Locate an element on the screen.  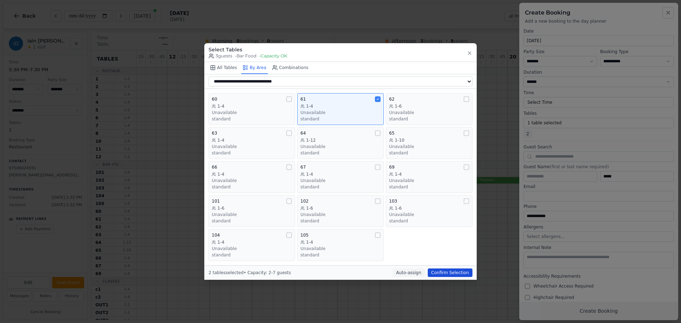
button: 601-4Unavailablestandard is located at coordinates (252, 109).